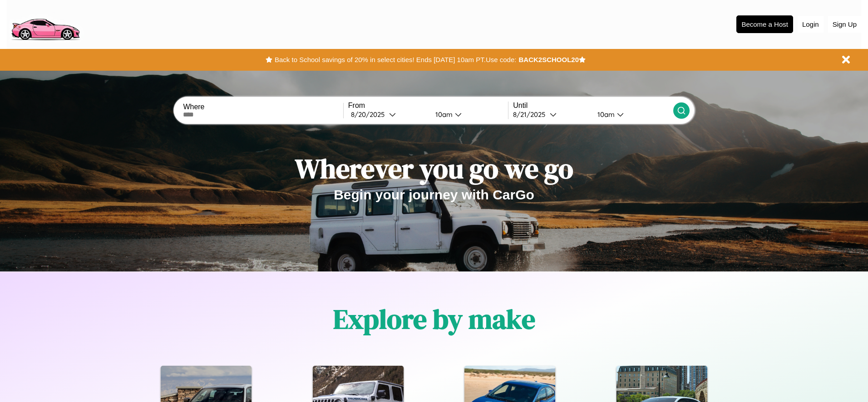  I want to click on button: 8/20/2025, so click(388, 115).